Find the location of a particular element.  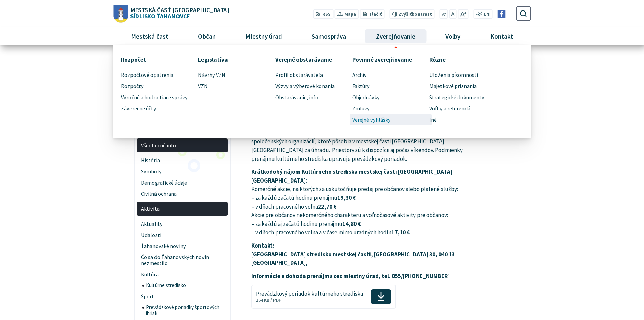

span: Všeobecné info is located at coordinates (182, 145).